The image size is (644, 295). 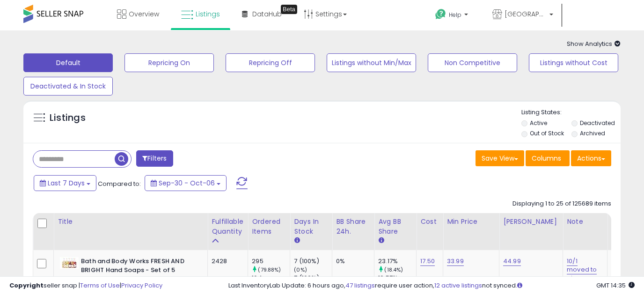 What do you see at coordinates (68, 63) in the screenshot?
I see `button: Default` at bounding box center [68, 63].